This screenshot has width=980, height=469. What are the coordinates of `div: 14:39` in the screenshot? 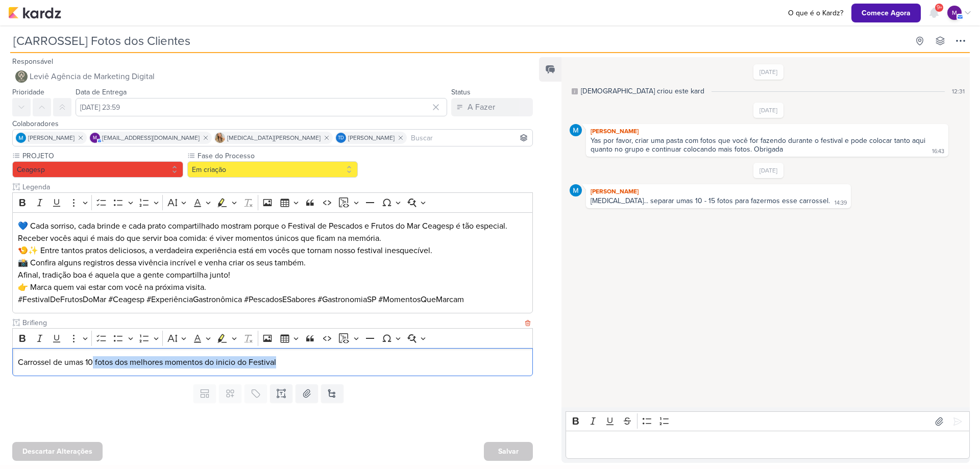 It's located at (841, 203).